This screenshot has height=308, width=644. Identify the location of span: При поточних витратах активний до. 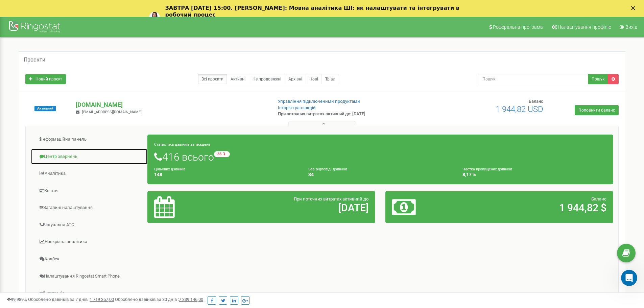
(331, 199).